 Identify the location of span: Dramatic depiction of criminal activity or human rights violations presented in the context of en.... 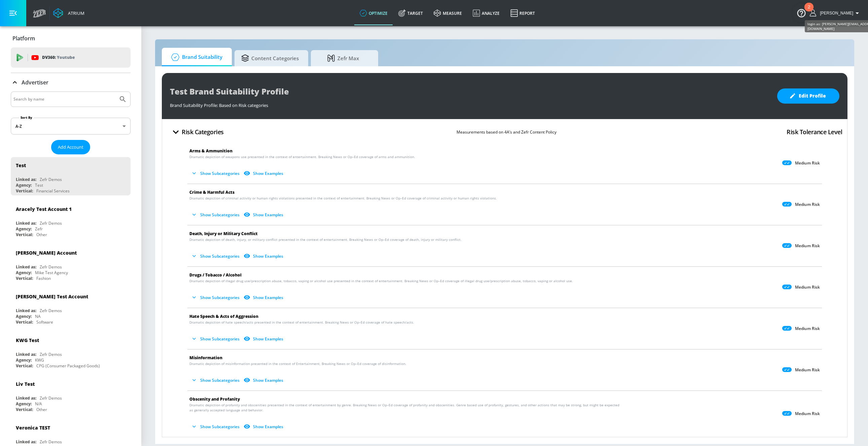
(343, 198).